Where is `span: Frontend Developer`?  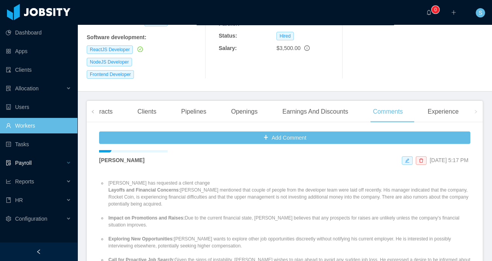
span: Frontend Developer is located at coordinates (110, 74).